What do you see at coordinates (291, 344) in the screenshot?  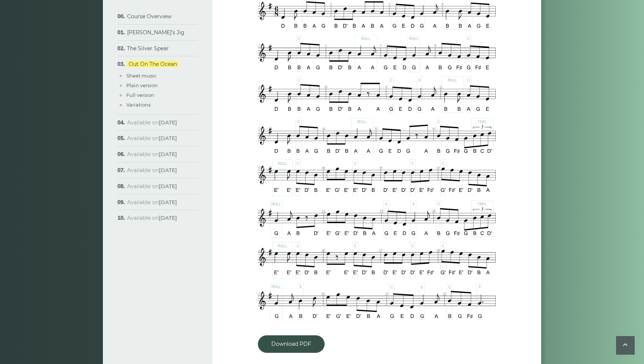 I see `a: Download PDF` at bounding box center [291, 344].